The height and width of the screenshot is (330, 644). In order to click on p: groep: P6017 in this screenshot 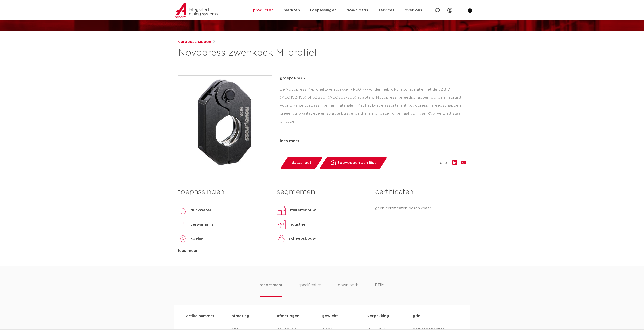, I will do `click(373, 78)`.